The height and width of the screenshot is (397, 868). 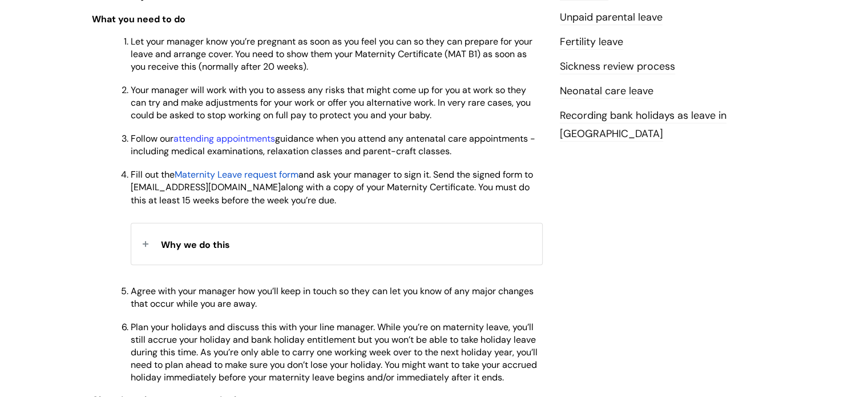 I want to click on span: Maternity Leave request form, so click(x=237, y=174).